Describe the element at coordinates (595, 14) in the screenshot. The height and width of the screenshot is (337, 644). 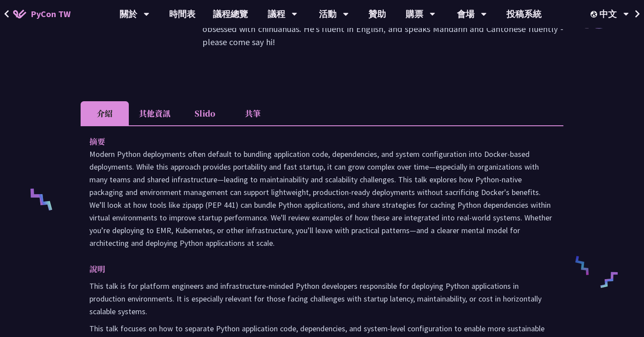
I see `img: Locale Icon` at that location.